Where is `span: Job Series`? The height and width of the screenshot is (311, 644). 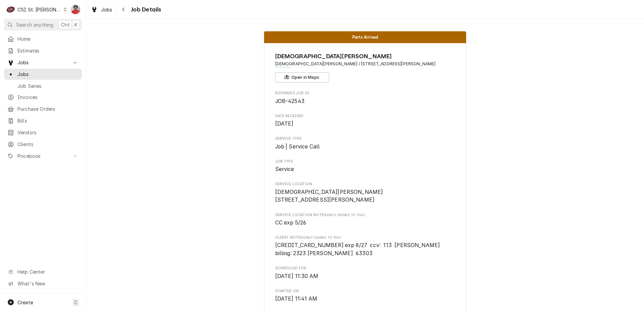 span: Job Series is located at coordinates (48, 86).